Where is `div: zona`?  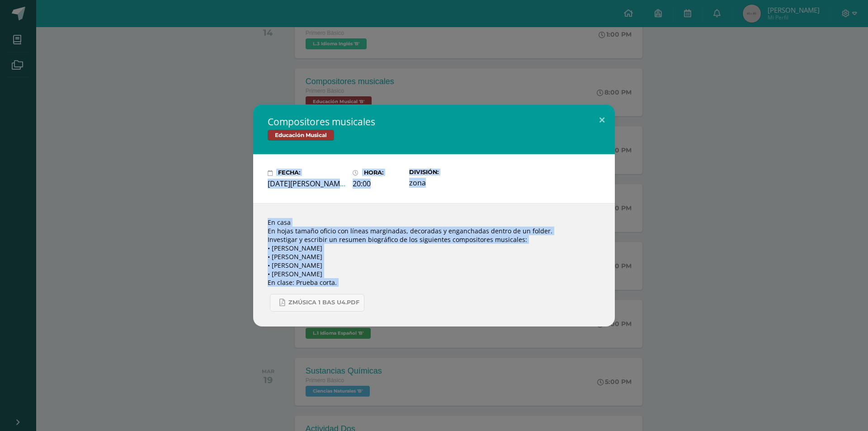 div: zona is located at coordinates (448, 183).